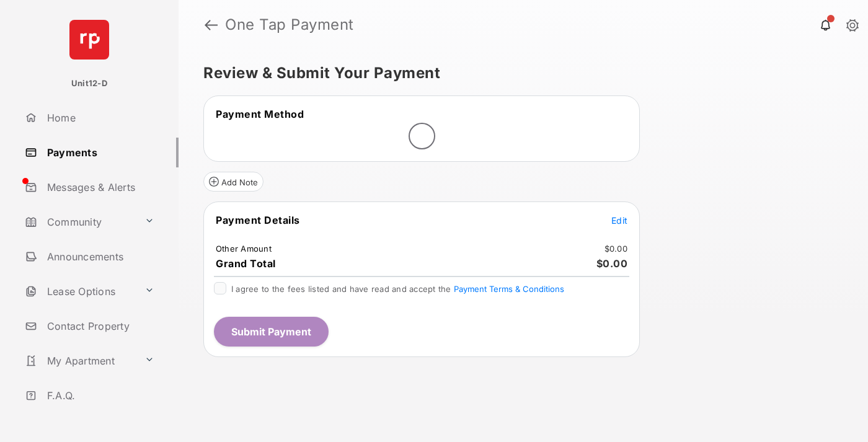  Describe the element at coordinates (99, 152) in the screenshot. I see `a: Payments` at that location.